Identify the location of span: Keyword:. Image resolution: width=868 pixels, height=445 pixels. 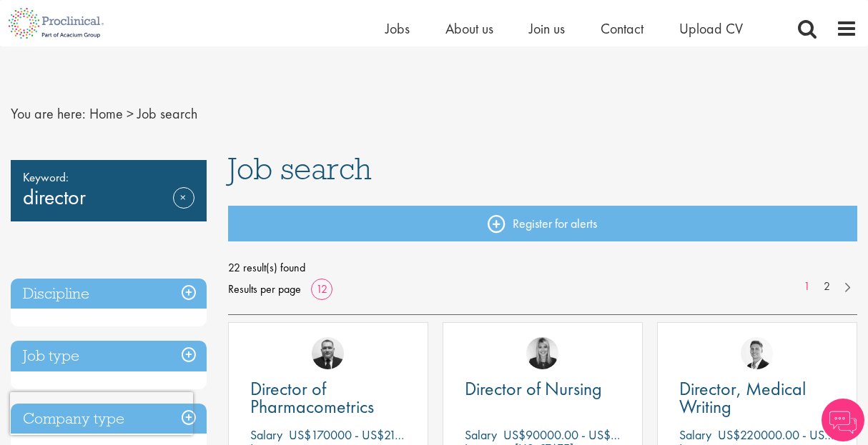
(109, 177).